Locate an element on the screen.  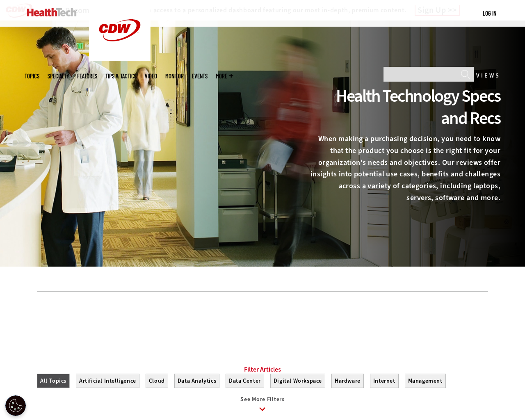
a: Log in is located at coordinates (489, 13).